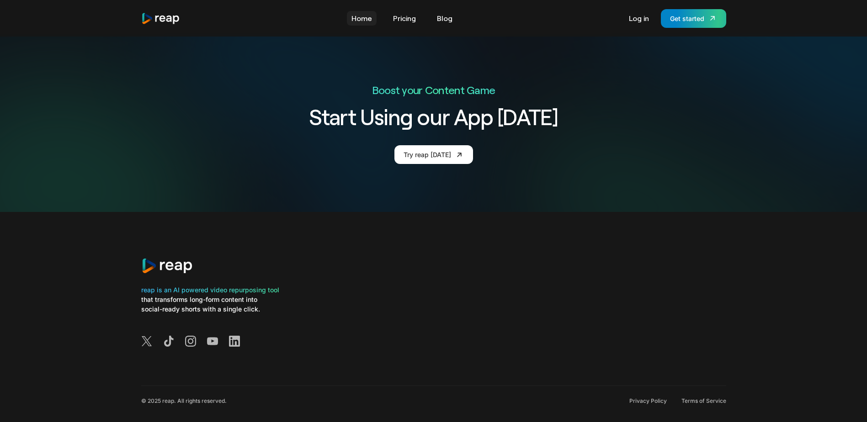  I want to click on a: Privacy Policy, so click(648, 401).